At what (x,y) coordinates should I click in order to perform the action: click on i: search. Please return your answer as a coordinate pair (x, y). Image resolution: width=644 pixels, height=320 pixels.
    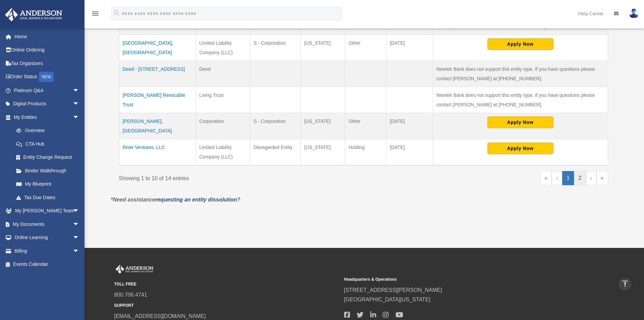
    Looking at the image, I should click on (116, 13).